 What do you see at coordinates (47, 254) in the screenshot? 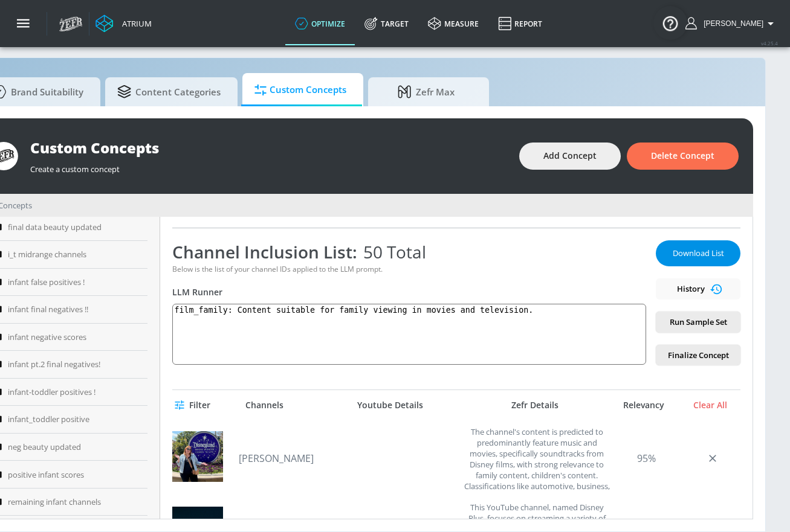
I see `span: i_t midrange channels` at bounding box center [47, 254].